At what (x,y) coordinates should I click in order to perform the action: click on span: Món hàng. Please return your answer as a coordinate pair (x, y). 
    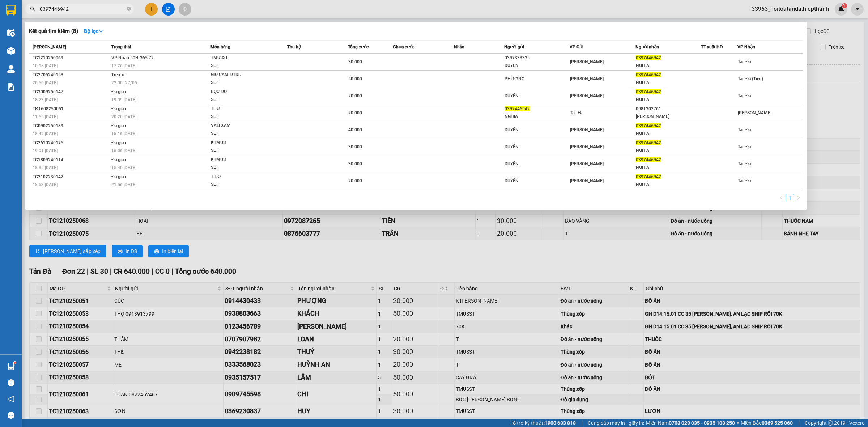
    Looking at the image, I should click on (220, 47).